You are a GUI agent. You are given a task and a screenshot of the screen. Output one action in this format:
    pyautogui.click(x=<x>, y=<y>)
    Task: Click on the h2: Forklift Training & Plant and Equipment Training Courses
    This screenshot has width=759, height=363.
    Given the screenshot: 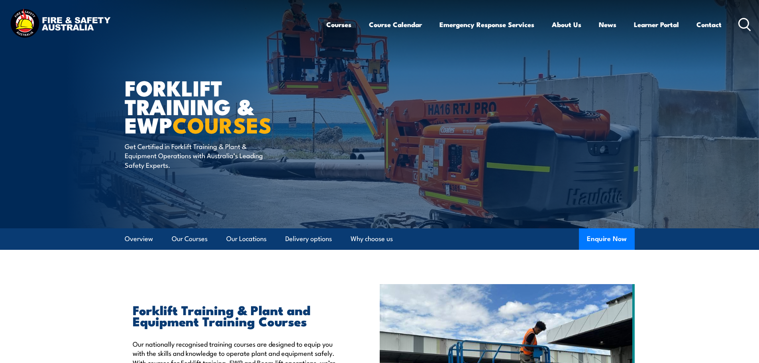 What is the action you would take?
    pyautogui.click(x=238, y=315)
    